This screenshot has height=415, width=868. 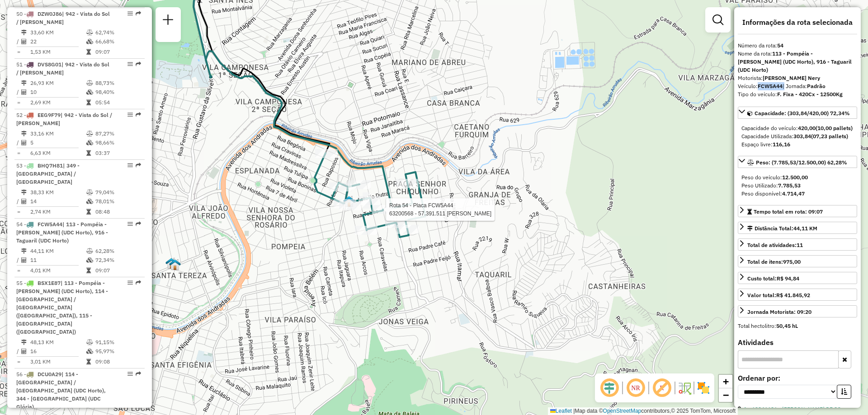 I want to click on td: 2,74 KM, so click(x=58, y=212).